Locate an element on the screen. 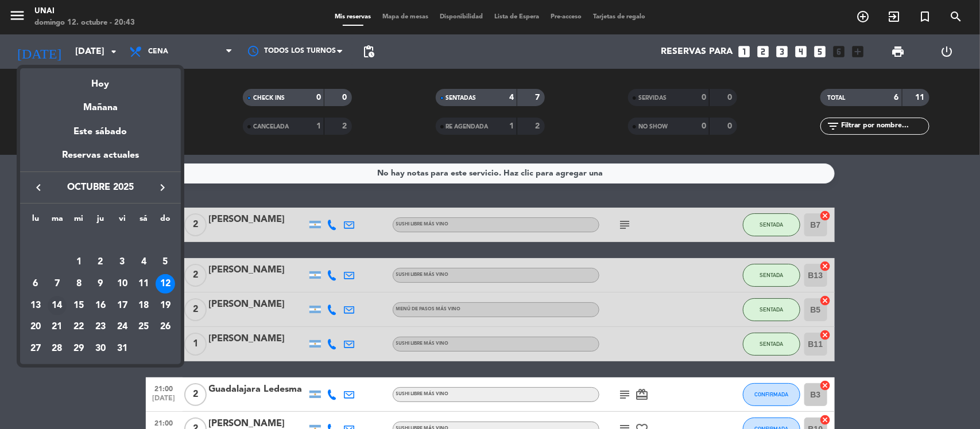 This screenshot has width=980, height=429. div: 22 is located at coordinates (78, 327).